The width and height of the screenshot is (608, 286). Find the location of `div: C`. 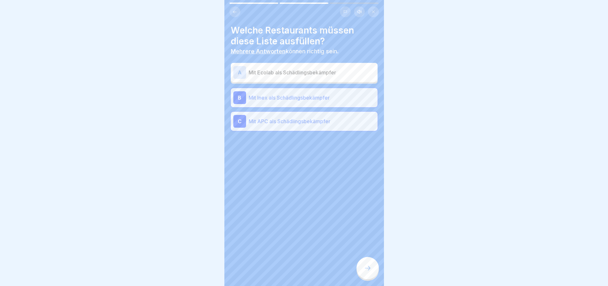

div: C is located at coordinates (240, 121).